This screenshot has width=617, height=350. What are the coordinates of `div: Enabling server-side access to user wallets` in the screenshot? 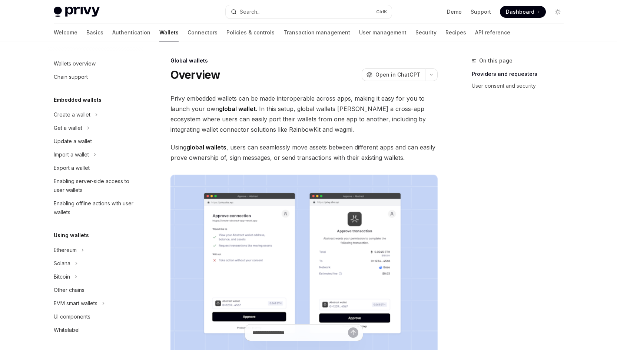 It's located at (96, 186).